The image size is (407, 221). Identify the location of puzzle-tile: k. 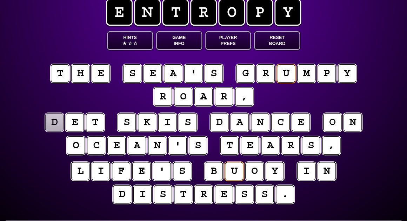
(147, 122).